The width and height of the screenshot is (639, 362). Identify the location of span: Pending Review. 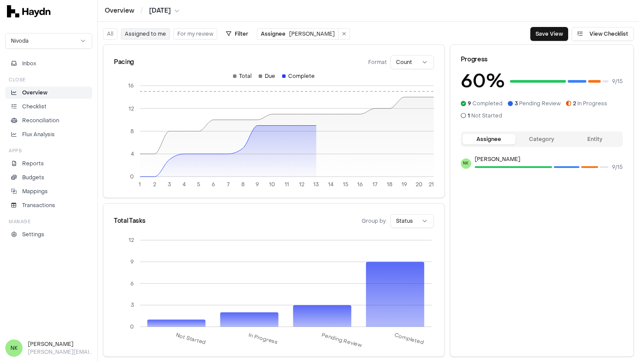
(538, 103).